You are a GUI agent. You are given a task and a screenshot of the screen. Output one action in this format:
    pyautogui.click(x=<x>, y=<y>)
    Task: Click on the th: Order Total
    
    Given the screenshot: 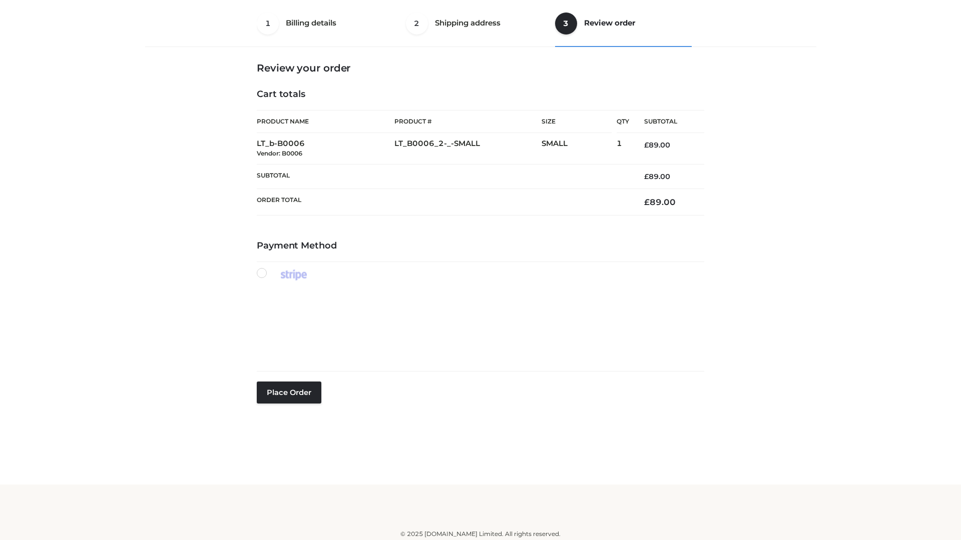 What is the action you would take?
    pyautogui.click(x=443, y=202)
    